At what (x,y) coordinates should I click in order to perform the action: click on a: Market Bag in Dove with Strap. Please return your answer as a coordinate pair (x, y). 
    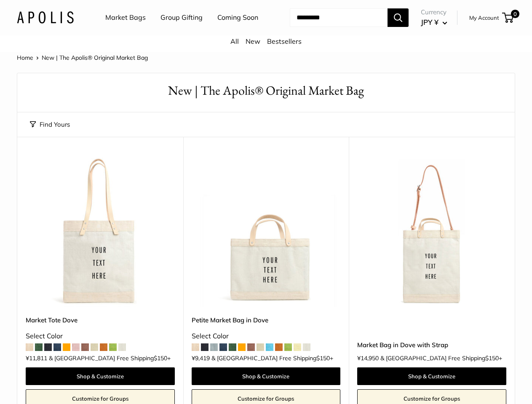
    Looking at the image, I should click on (432, 345).